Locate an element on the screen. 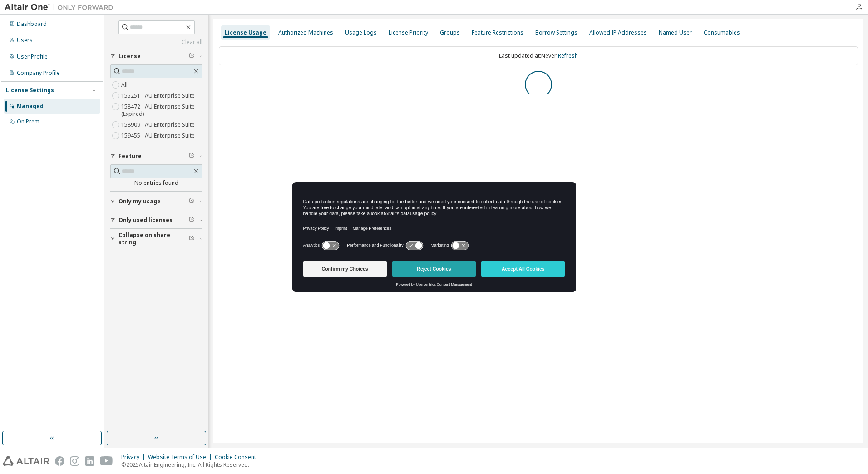 The height and width of the screenshot is (474, 868). button: Collapse on share string is located at coordinates (156, 239).